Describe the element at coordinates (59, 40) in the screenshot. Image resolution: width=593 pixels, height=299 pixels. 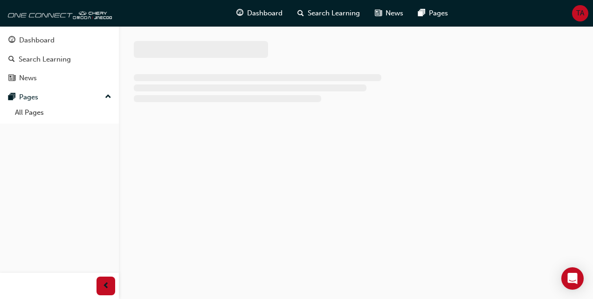
I see `a: Dashboard` at that location.